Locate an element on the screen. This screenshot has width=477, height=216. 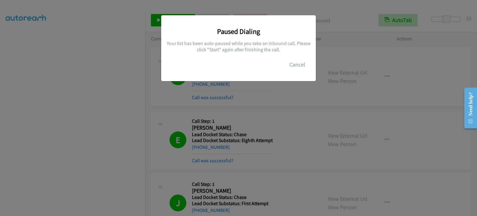
div: Need help? is located at coordinates (11, 21).